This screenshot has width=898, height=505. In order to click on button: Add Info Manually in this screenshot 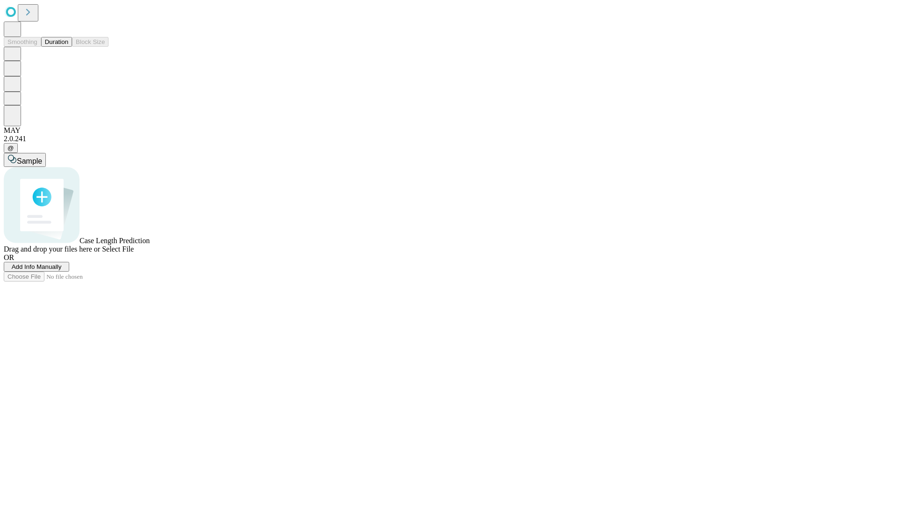, I will do `click(36, 267)`.